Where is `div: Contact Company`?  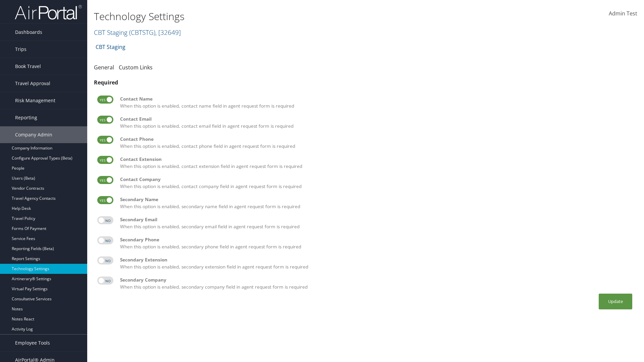
div: Contact Company is located at coordinates (377, 179).